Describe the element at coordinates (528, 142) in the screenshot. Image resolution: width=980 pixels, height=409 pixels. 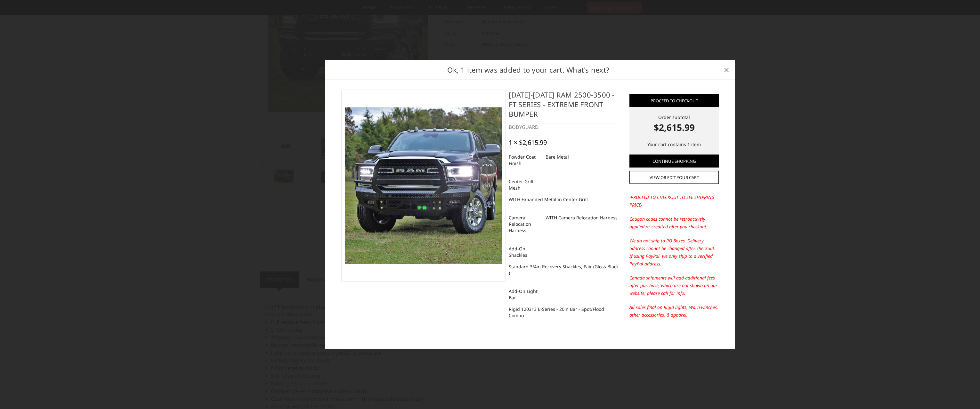
I see `div: 1 × $2,615.99` at that location.